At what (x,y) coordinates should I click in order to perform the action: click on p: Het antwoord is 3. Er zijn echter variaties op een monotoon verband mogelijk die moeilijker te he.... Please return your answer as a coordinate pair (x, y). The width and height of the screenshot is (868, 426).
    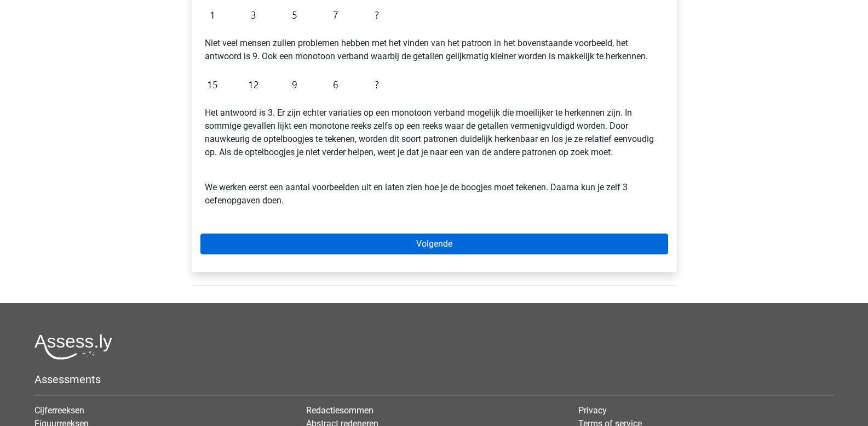
    Looking at the image, I should click on (434, 133).